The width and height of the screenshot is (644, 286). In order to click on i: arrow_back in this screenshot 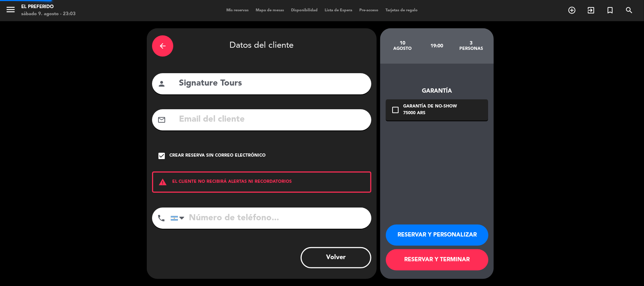, I will do `click(163, 46)`.